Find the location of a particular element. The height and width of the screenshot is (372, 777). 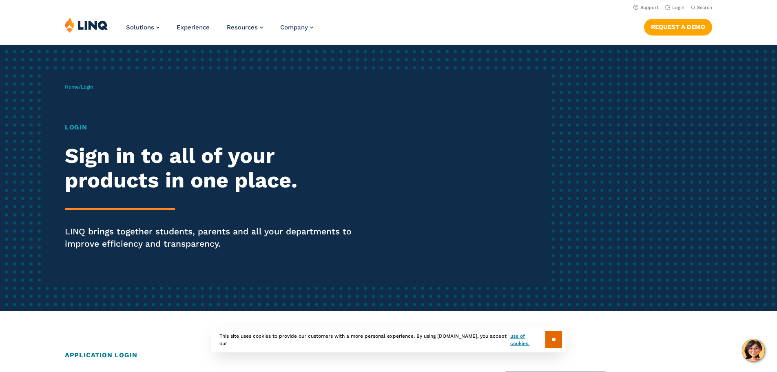

span: Search is located at coordinates (704, 7).